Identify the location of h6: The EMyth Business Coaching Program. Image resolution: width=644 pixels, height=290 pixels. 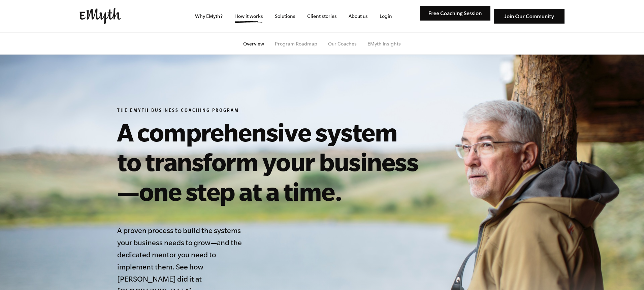
(271, 111).